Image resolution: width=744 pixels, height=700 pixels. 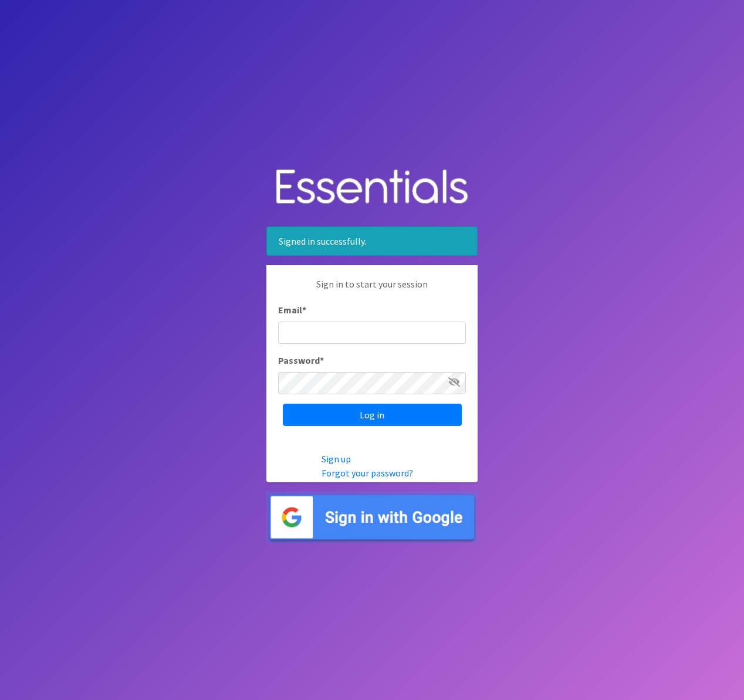 What do you see at coordinates (372, 241) in the screenshot?
I see `div: Signed in successfully.` at bounding box center [372, 241].